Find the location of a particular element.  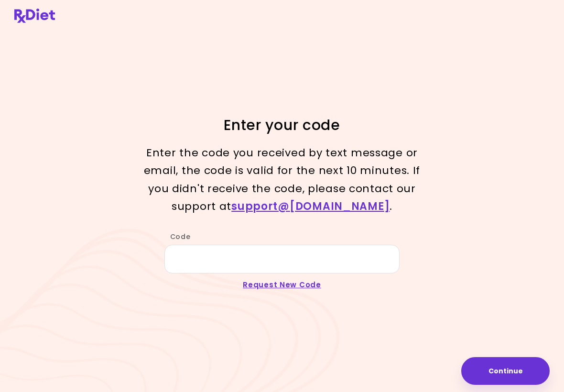

h1: Enter your code is located at coordinates (282, 125).